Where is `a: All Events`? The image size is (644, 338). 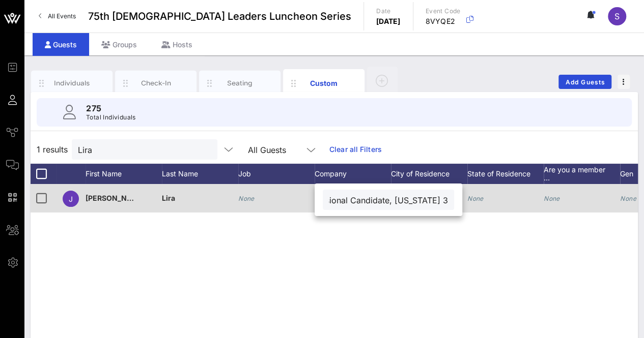
a: All Events is located at coordinates (57, 16).